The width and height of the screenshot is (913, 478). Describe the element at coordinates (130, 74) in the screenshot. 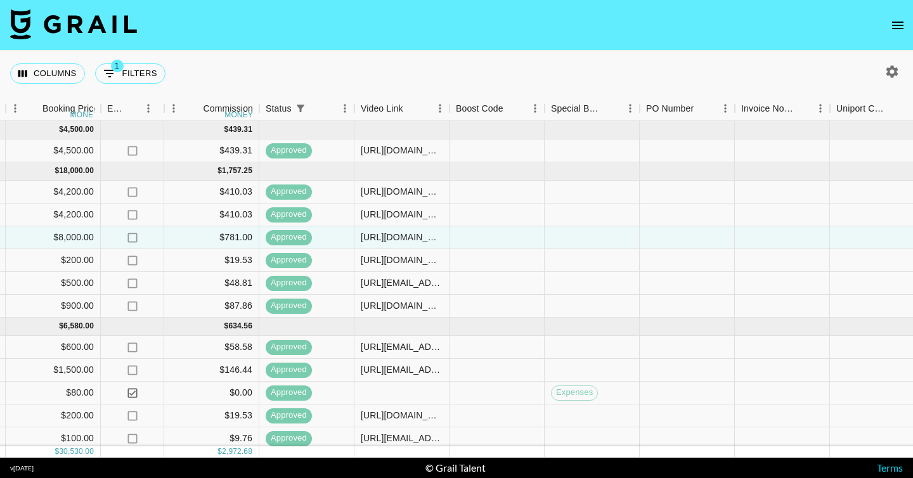

I see `button: Show filters` at that location.